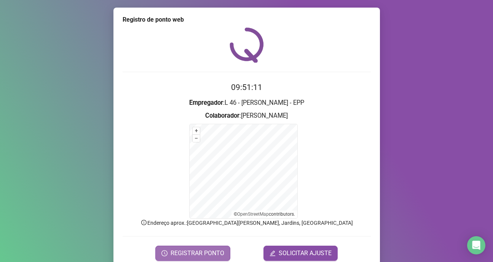 The image size is (493, 262). I want to click on span: info-circle, so click(144, 223).